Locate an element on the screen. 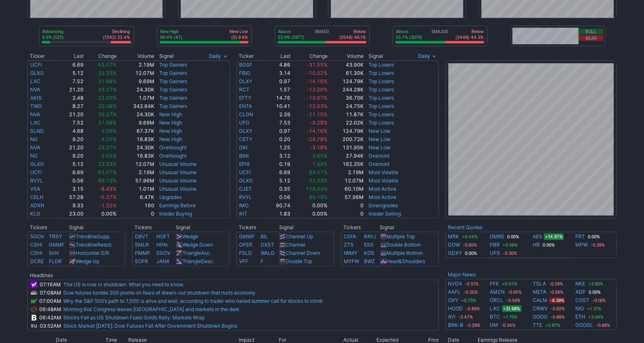 The image size is (644, 343). a: GMMF is located at coordinates (56, 244).